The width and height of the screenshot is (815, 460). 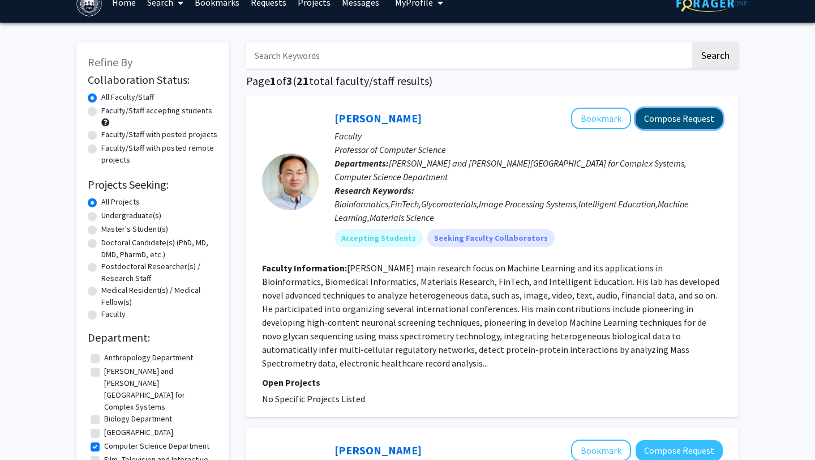 I want to click on input: Search Keywords, so click(x=468, y=55).